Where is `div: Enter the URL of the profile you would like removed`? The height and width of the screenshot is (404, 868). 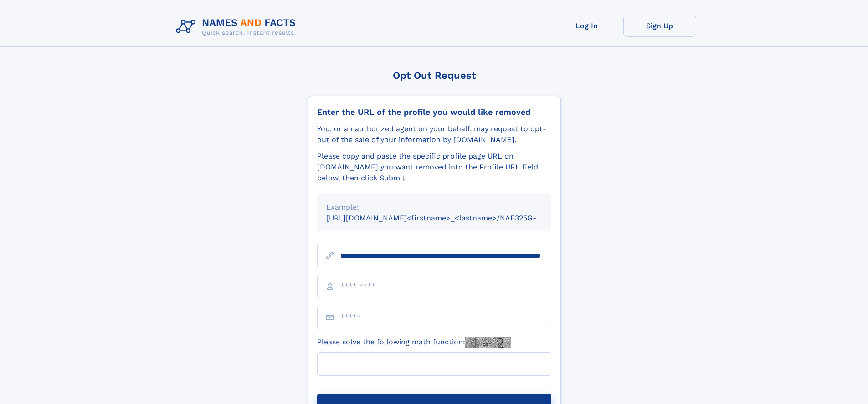
div: Enter the URL of the profile you would like removed is located at coordinates (434, 112).